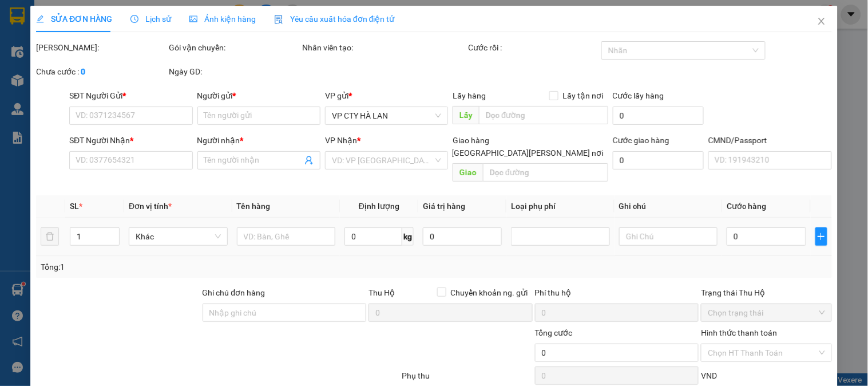 This screenshot has height=386, width=868. Describe the element at coordinates (533, 48) in the screenshot. I see `div: Cước rồi :` at that location.